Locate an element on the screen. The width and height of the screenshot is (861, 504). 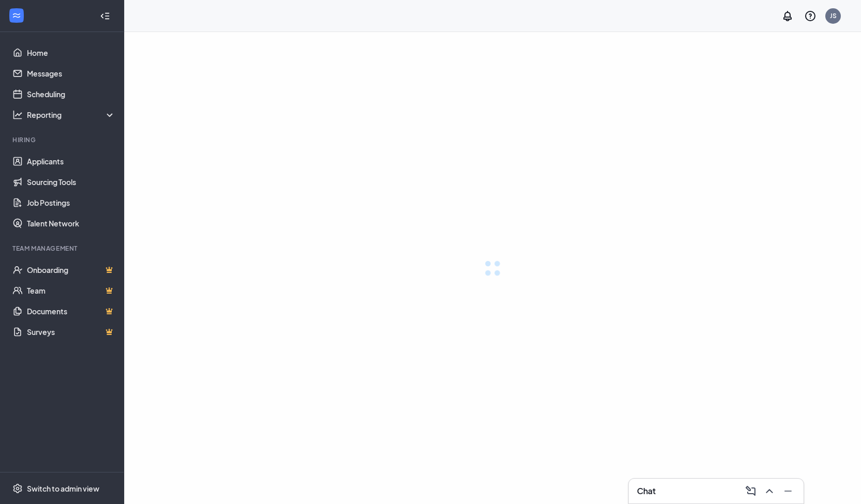
a: Home is located at coordinates (71, 53).